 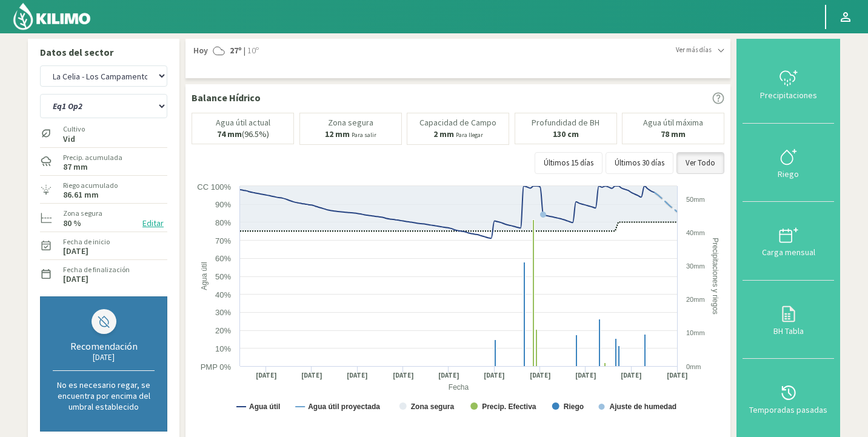 What do you see at coordinates (788, 174) in the screenshot?
I see `div: Riego` at bounding box center [788, 174].